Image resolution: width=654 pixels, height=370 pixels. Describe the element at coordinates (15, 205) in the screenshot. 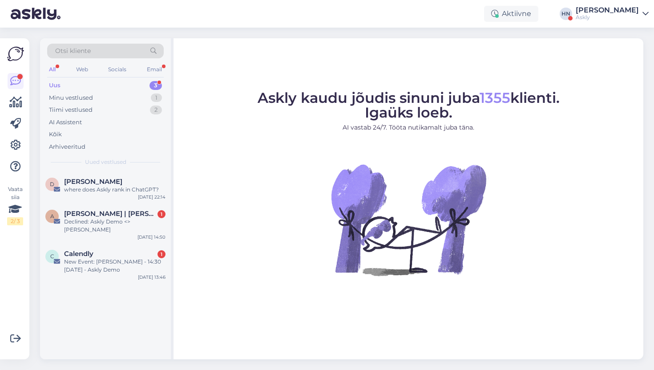

I see `div: Vaata siia` at that location.